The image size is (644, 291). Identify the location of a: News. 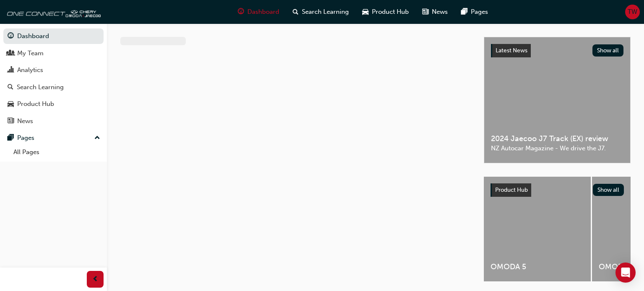
(53, 121).